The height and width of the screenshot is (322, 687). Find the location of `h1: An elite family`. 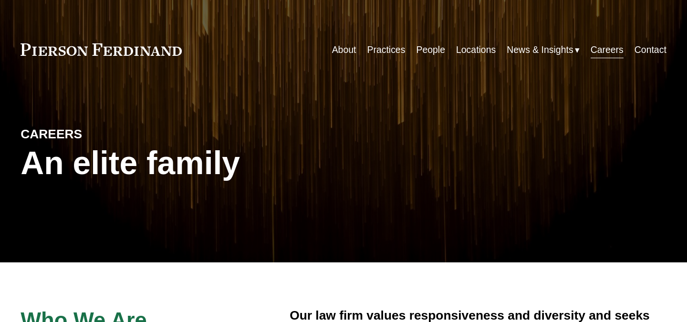

h1: An elite family is located at coordinates (182, 163).